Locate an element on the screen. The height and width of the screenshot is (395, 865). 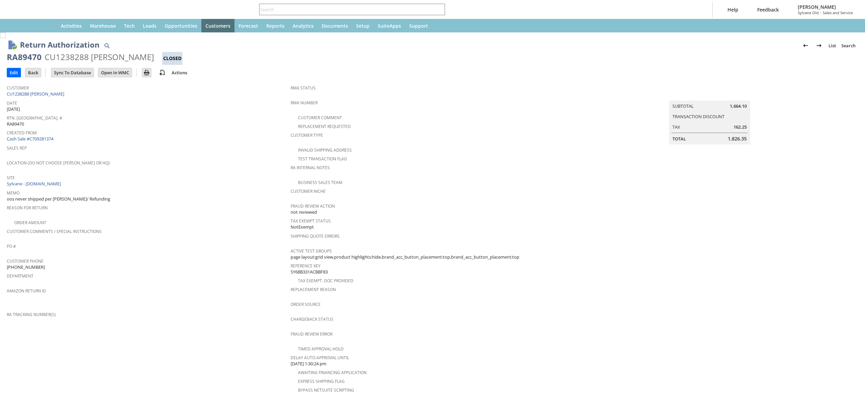
a: Customer is located at coordinates (18, 88).